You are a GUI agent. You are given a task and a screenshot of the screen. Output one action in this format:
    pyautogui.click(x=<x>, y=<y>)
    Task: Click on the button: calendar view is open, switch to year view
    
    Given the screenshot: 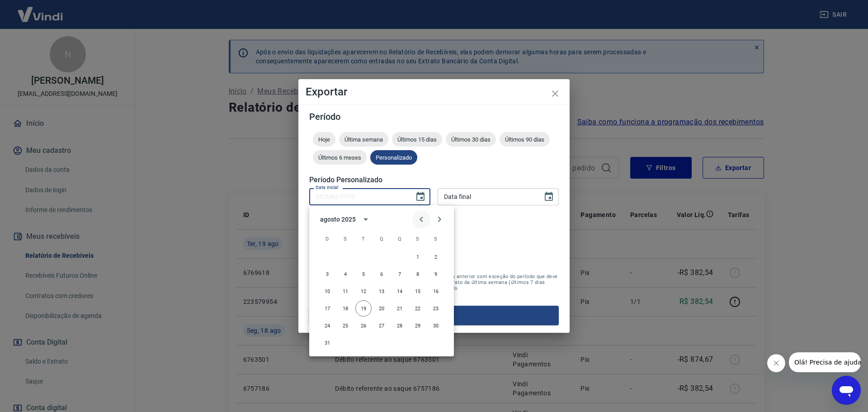 What is the action you would take?
    pyautogui.click(x=366, y=219)
    